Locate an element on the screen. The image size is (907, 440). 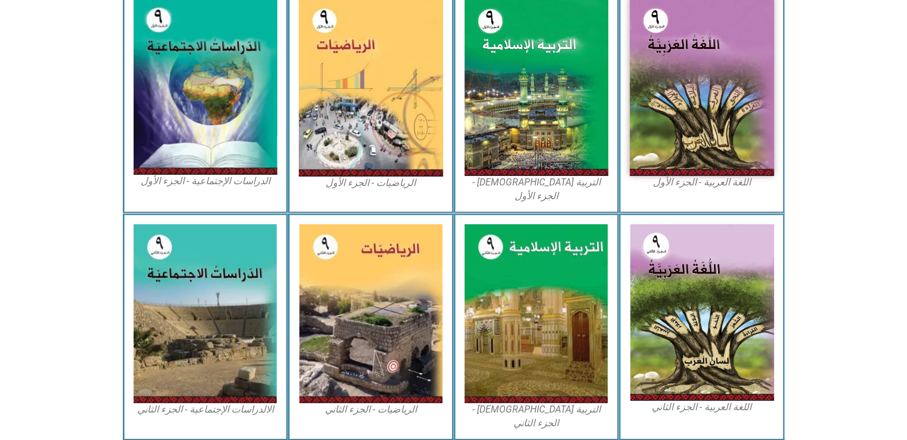
figcaption: اللغة العربية - الجزء الثاني is located at coordinates (702, 407).